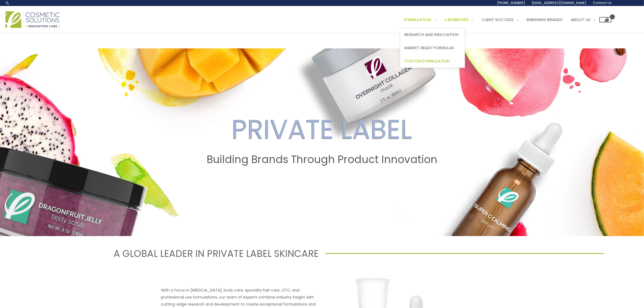  What do you see at coordinates (322, 159) in the screenshot?
I see `h2: Building Brands Through Product Innovation` at bounding box center [322, 159].